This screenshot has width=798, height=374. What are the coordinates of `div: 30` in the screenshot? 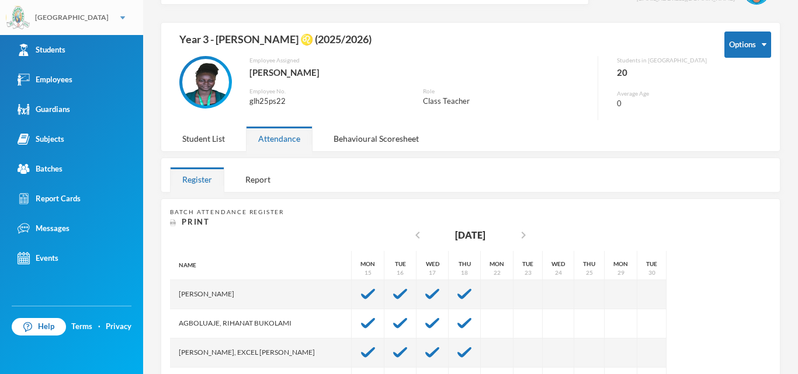 It's located at (652, 273).